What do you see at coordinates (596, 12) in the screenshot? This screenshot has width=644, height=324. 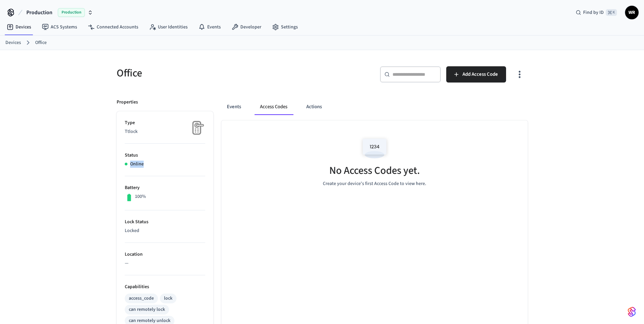 I see `div: Find by ID⌘ K` at bounding box center [596, 12].